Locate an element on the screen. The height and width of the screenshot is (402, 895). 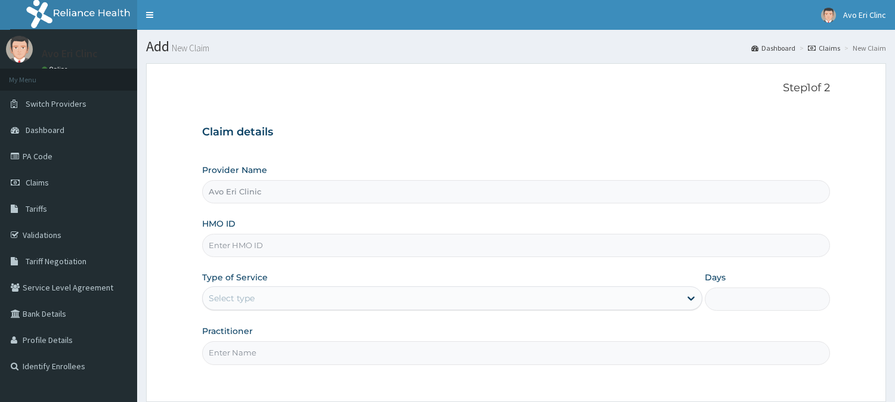
label: Days is located at coordinates (715, 277).